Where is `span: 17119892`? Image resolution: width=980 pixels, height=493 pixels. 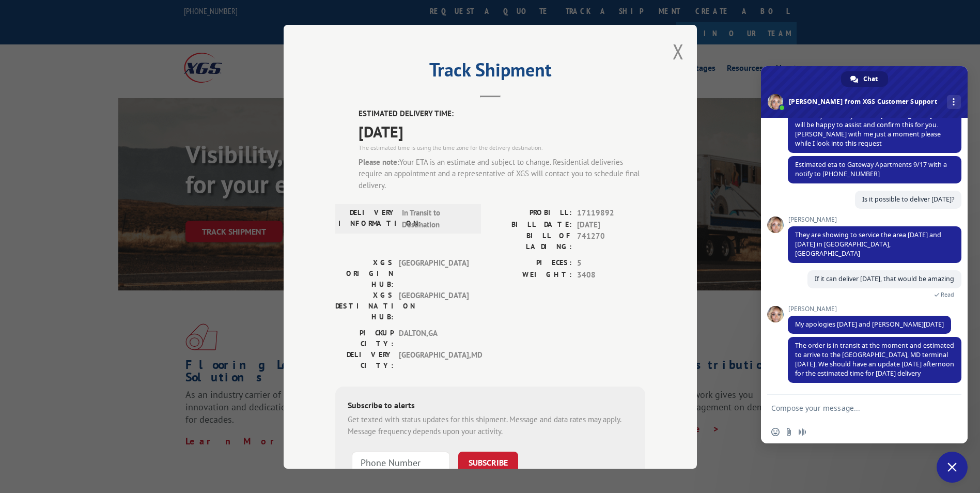 span: 17119892 is located at coordinates (611, 213).